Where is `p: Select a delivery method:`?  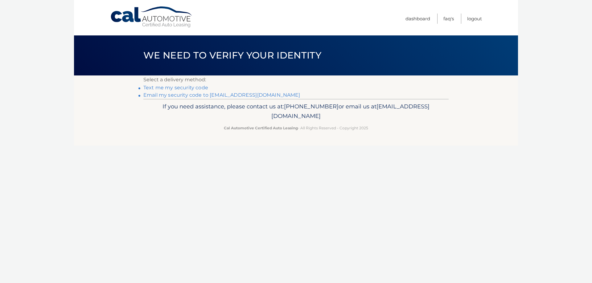
p: Select a delivery method: is located at coordinates (296, 80).